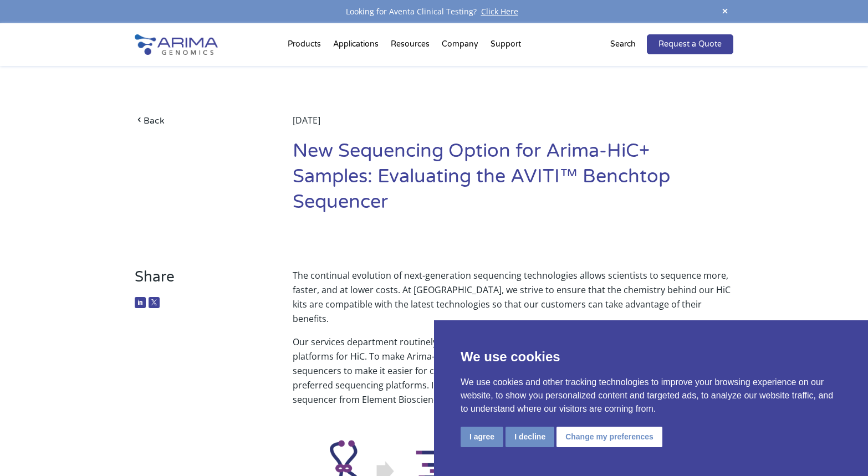 The image size is (868, 476). What do you see at coordinates (651, 395) in the screenshot?
I see `p: We use cookies and other tracking technologies to improve your browsing experience on our website...` at bounding box center [651, 395].